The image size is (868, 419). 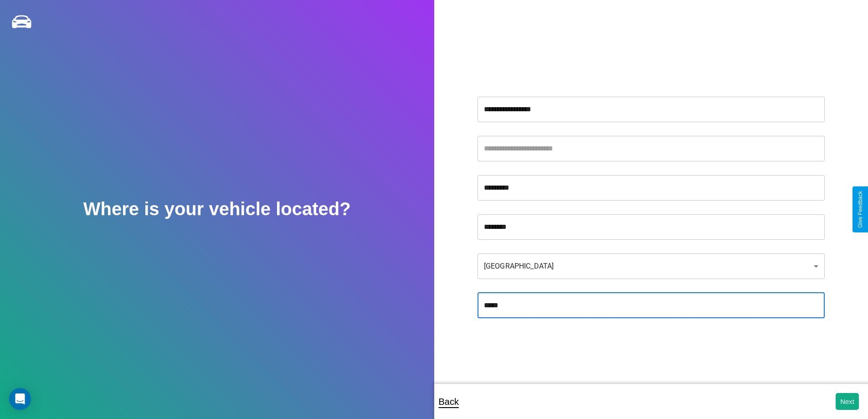 I want to click on p: Back, so click(x=449, y=401).